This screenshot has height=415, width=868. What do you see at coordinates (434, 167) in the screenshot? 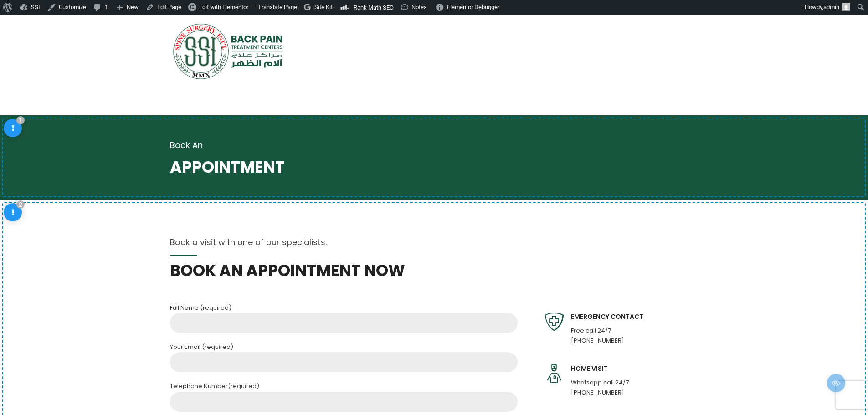
I see `span: APPOINTMENT` at bounding box center [434, 167].